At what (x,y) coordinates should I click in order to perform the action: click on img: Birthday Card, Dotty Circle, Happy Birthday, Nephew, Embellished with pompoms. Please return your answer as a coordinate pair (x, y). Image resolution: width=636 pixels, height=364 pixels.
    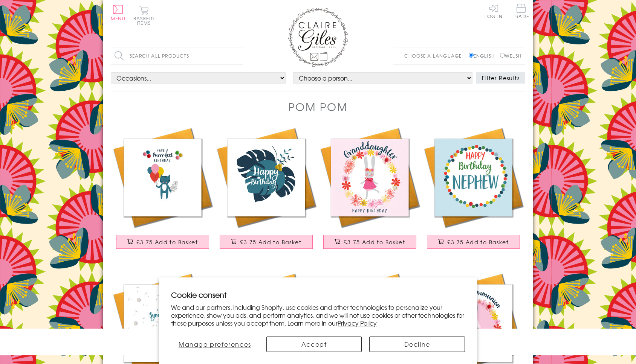
    Looking at the image, I should click on (473, 177).